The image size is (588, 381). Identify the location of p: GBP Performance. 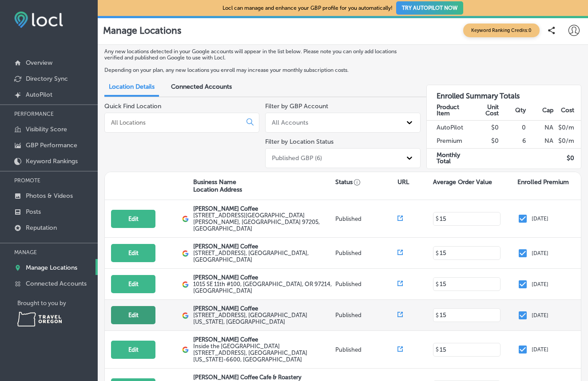
(51, 145).